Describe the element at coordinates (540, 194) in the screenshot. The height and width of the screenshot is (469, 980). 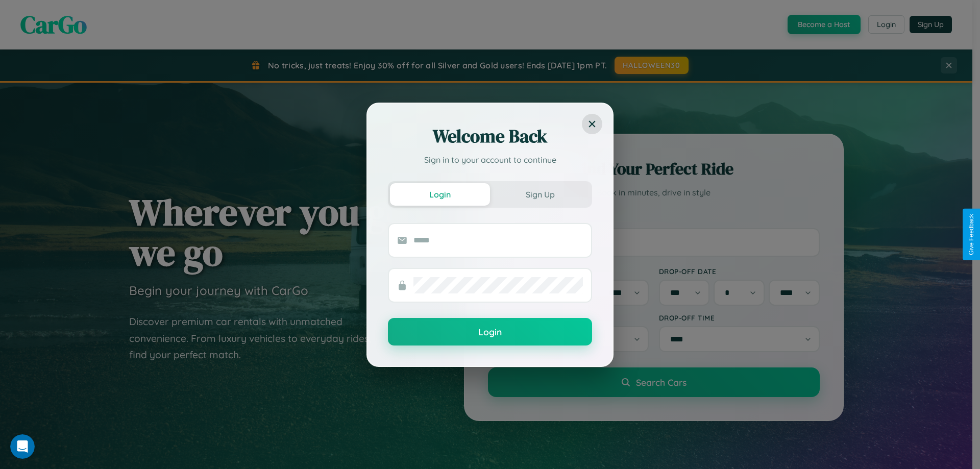
I see `button: Sign Up` at that location.